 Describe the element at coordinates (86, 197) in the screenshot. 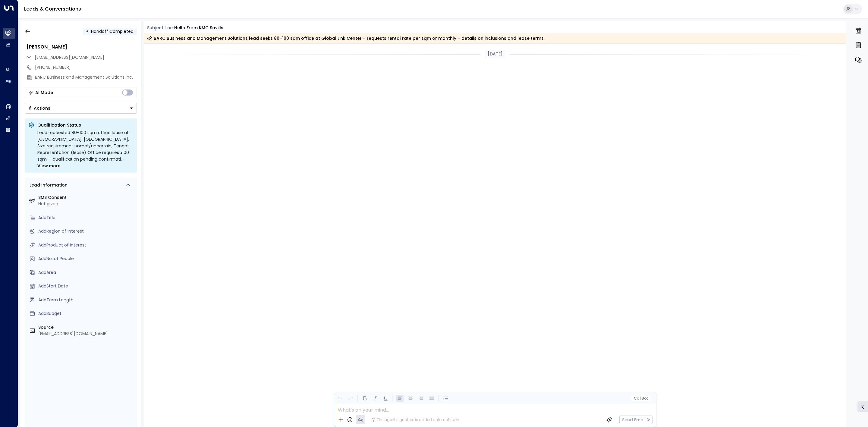

I see `label: SMS Consent` at that location.